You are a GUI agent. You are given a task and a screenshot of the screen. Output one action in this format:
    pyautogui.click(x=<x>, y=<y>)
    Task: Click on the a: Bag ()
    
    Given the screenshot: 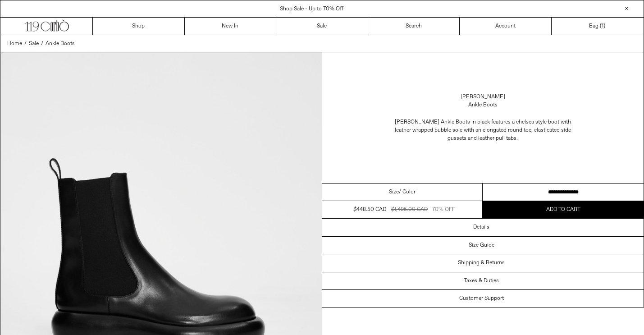 What is the action you would take?
    pyautogui.click(x=597, y=26)
    